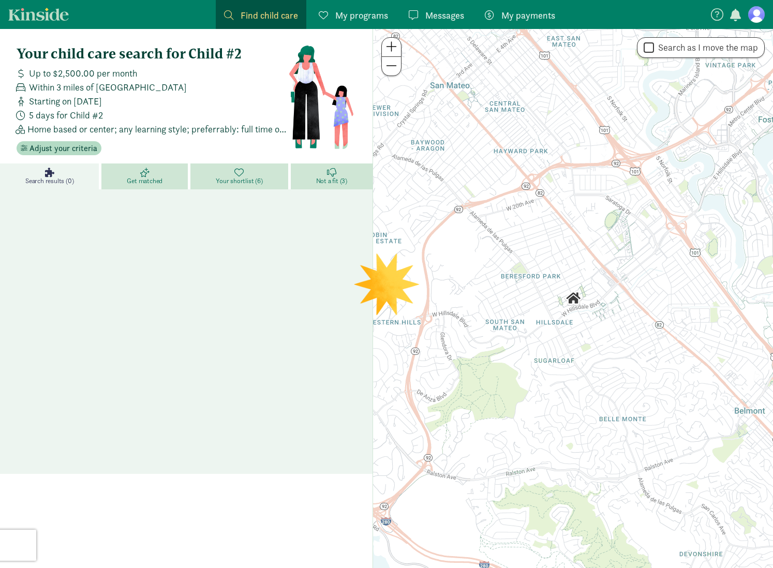 Image resolution: width=773 pixels, height=568 pixels. I want to click on button: Adjust your criteria, so click(59, 148).